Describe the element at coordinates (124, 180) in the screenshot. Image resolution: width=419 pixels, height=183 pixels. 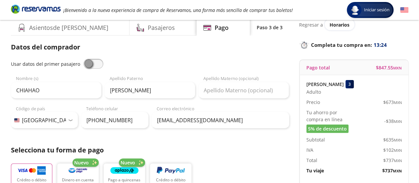
I see `p: Pago a quincenas` at that location.